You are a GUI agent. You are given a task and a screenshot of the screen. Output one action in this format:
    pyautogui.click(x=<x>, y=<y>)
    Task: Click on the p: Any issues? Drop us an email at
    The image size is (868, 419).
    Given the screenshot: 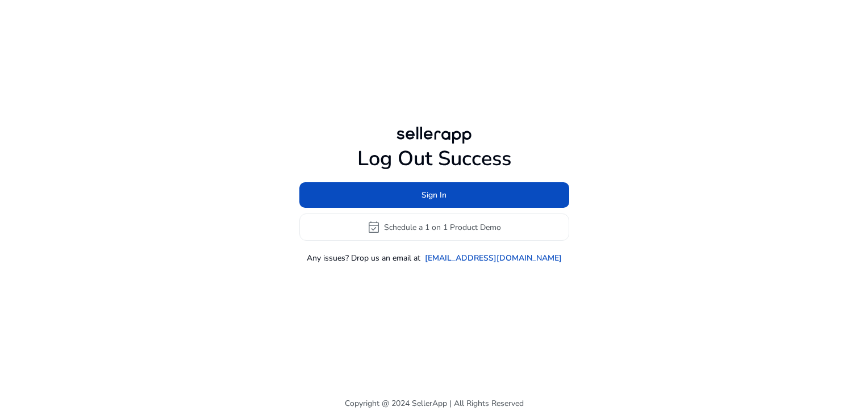 What is the action you would take?
    pyautogui.click(x=364, y=258)
    